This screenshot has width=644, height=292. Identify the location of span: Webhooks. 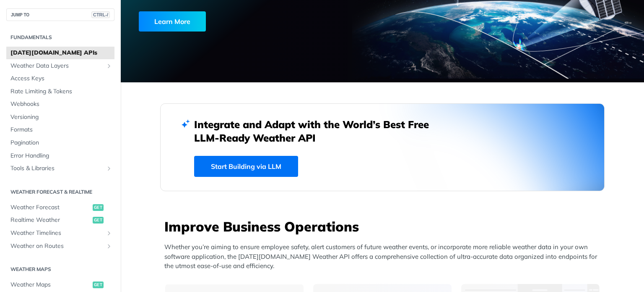
(61, 104).